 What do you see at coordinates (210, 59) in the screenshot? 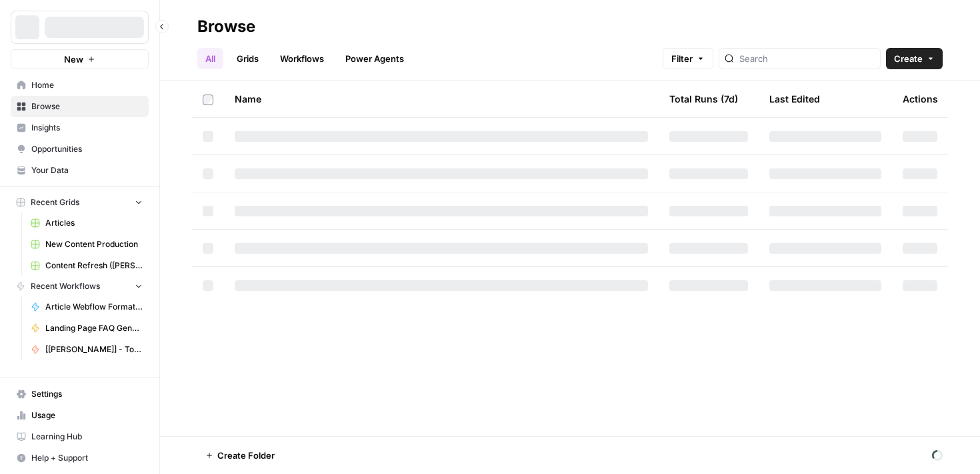
I see `a: All` at bounding box center [210, 59].